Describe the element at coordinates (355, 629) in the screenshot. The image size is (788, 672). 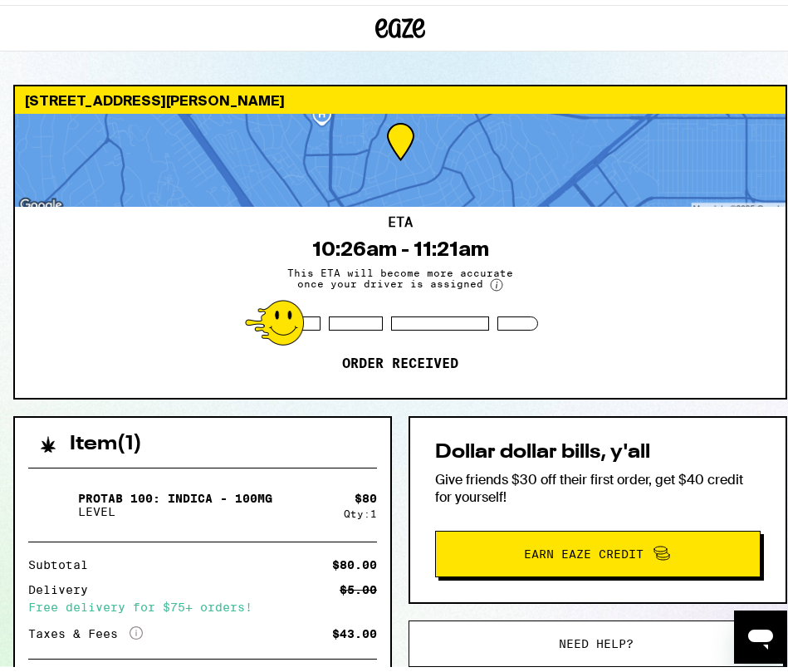
I see `div: $43.00` at that location.